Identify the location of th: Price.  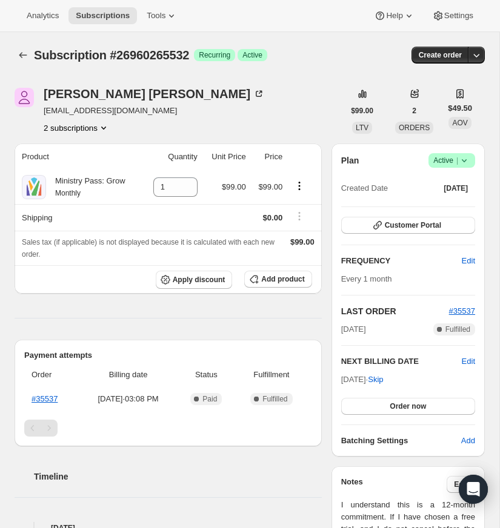
(268, 157).